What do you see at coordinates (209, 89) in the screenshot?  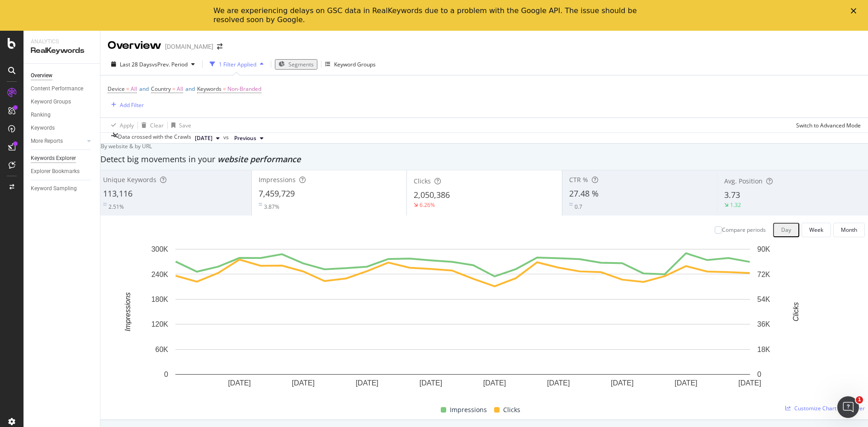 I see `span: Keywords` at bounding box center [209, 89].